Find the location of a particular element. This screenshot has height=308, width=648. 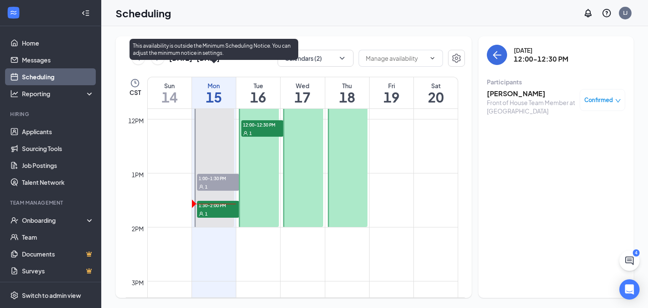

svg: Notifications is located at coordinates (588, 13).